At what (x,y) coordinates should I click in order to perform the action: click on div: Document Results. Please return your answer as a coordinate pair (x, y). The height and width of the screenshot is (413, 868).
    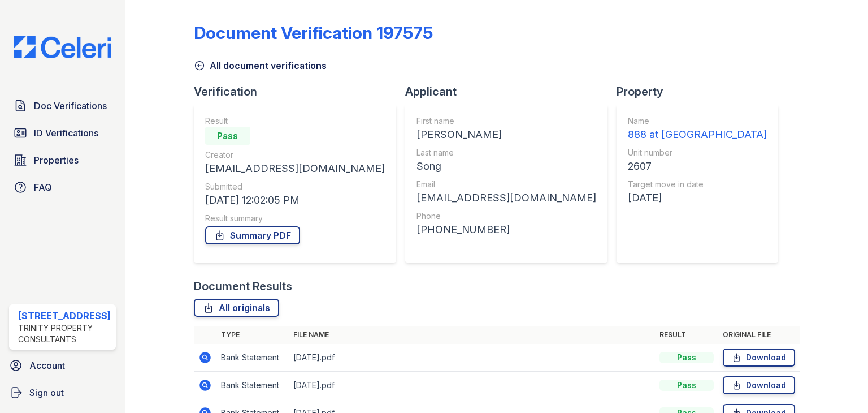
    Looking at the image, I should click on (243, 286).